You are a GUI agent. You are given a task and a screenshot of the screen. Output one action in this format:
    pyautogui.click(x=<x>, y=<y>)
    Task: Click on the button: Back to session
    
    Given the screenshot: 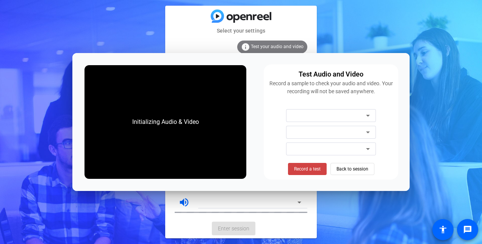 What is the action you would take?
    pyautogui.click(x=353, y=169)
    